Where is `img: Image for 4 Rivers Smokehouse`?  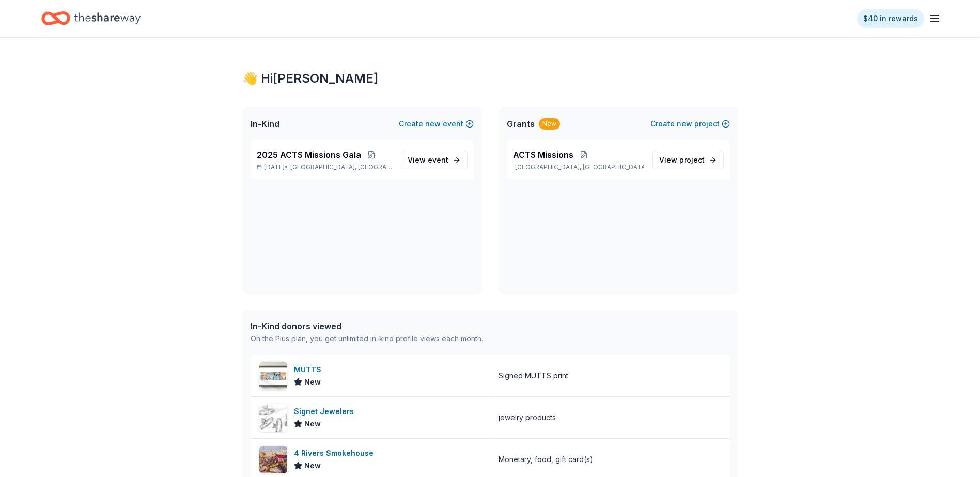
img: Image for 4 Rivers Smokehouse is located at coordinates (274, 459).